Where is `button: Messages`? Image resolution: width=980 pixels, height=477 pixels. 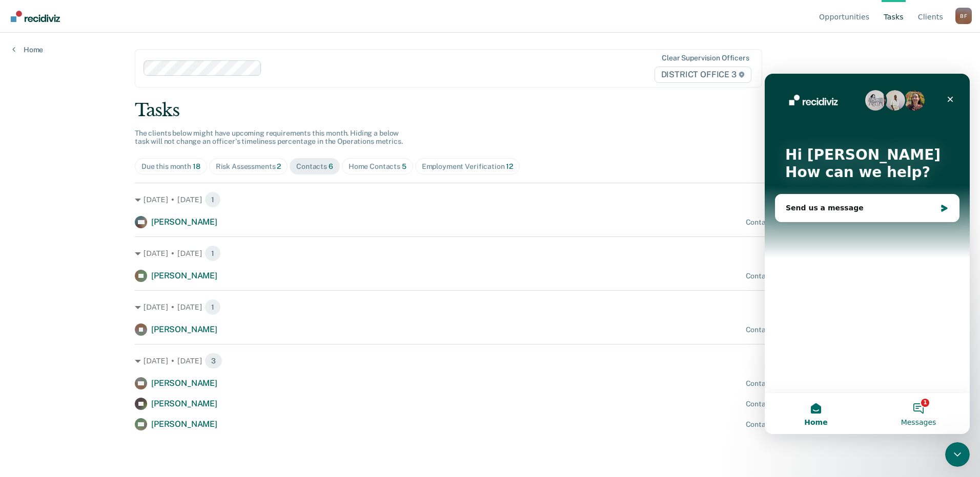 button: Messages is located at coordinates (154, 340).